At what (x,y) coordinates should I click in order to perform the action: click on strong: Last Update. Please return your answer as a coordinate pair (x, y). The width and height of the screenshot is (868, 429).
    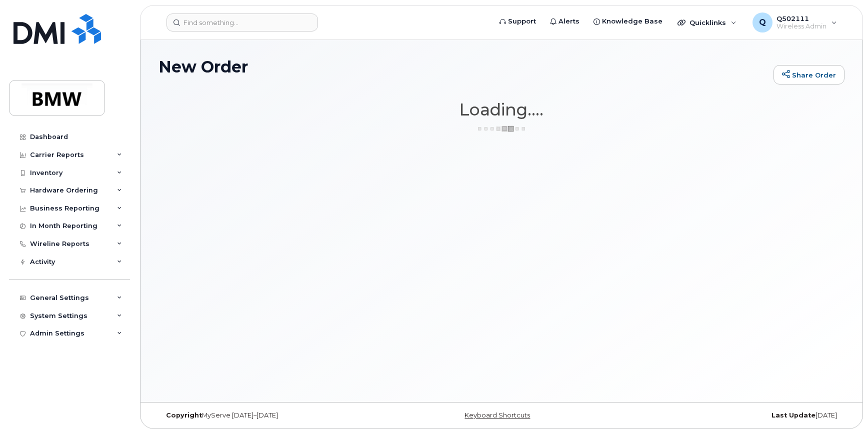
    Looking at the image, I should click on (794, 415).